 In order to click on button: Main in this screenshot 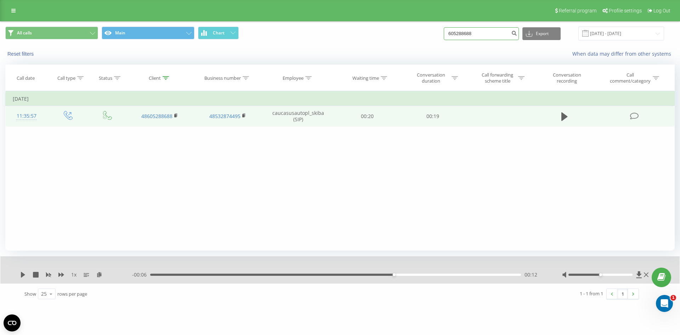, I will do `click(148, 33)`.